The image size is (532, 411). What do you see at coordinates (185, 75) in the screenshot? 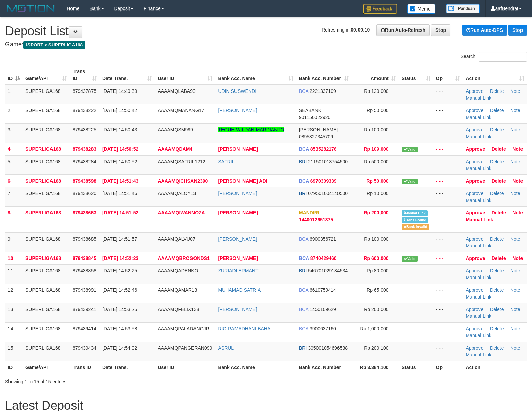
I see `th: User ID: activate to sort column ascending` at bounding box center [185, 75].